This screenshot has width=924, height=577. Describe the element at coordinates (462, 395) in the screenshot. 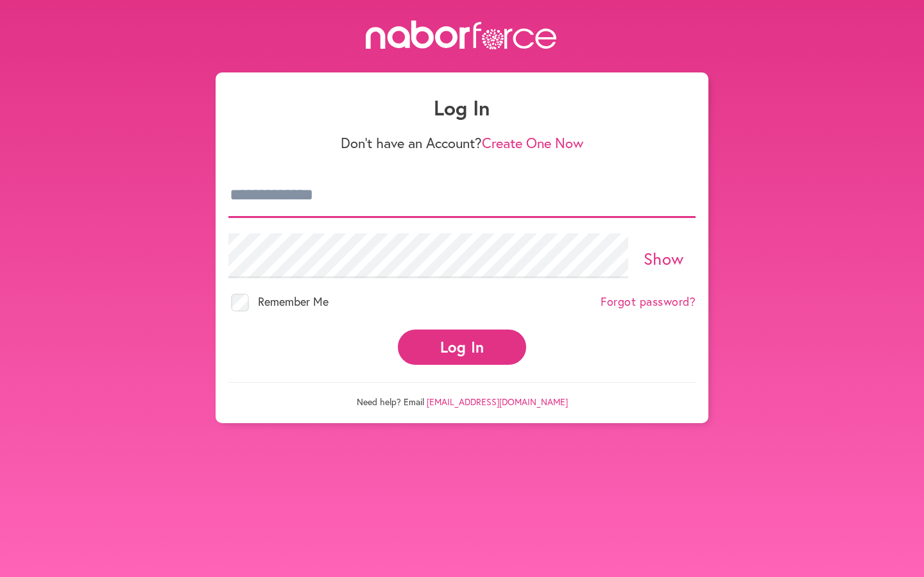

I see `p: Need help? Email` at that location.